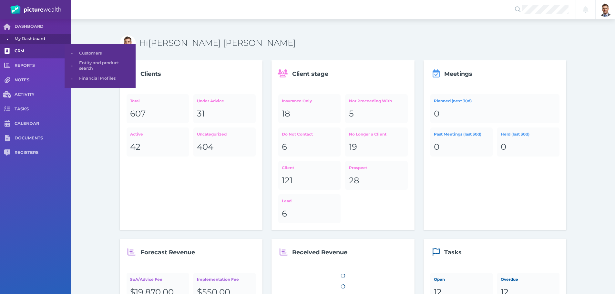  Describe the element at coordinates (43, 95) in the screenshot. I see `span: ACTIVITY` at that location.